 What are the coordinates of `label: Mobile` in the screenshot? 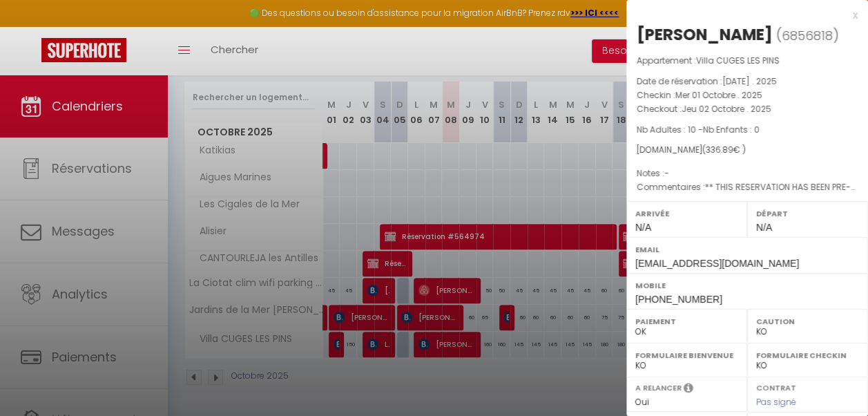 It's located at (747, 286).